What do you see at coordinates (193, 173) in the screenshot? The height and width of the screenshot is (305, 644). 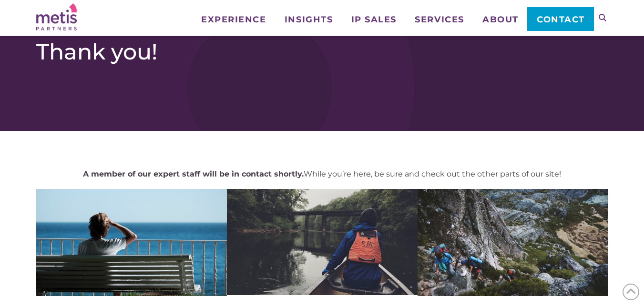 I see `strong: A member of our expert staff will be in contact shortly.` at bounding box center [193, 173].